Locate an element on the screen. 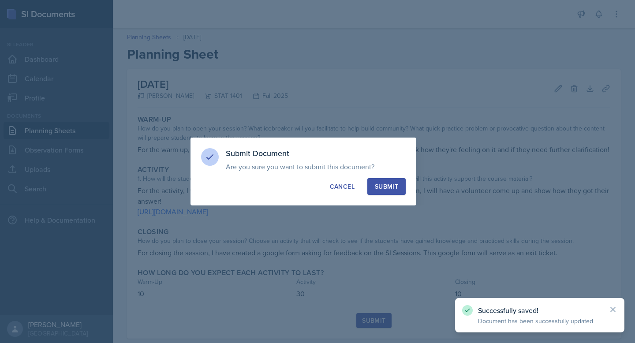 This screenshot has width=635, height=343. h3: Submit Document is located at coordinates (316, 154).